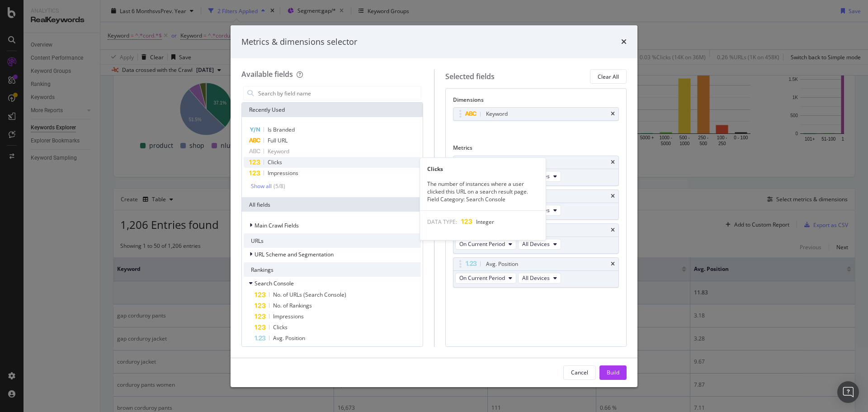  Describe the element at coordinates (536, 101) in the screenshot. I see `div: Dimensions` at that location.